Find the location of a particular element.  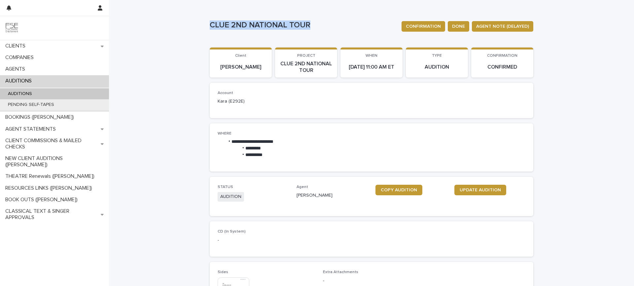

span: CD (In System) is located at coordinates (231, 232).